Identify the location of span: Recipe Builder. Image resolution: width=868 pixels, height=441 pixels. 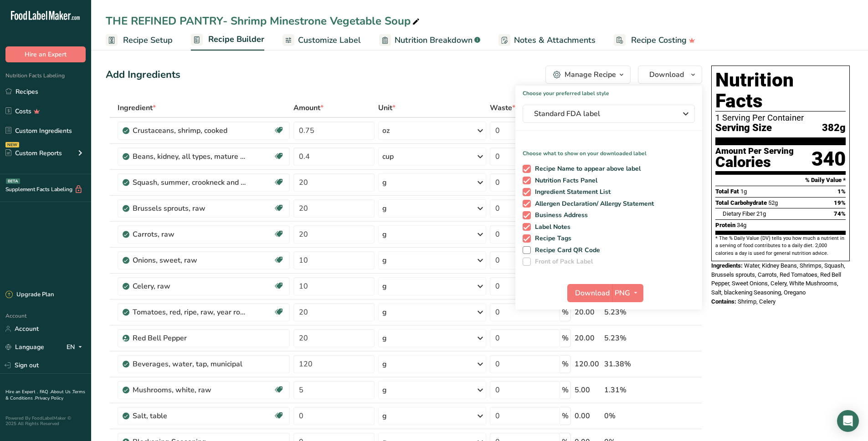
(236, 39).